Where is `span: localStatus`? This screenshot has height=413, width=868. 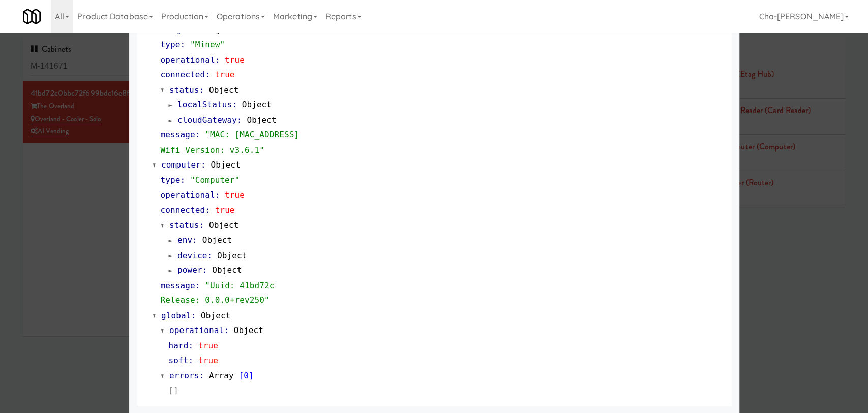 span: localStatus is located at coordinates (205, 104).